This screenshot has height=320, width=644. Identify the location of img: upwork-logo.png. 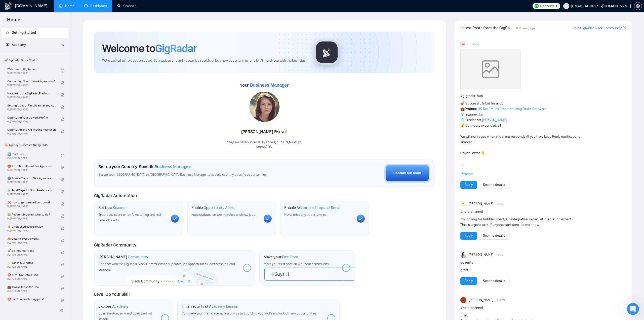
(536, 6).